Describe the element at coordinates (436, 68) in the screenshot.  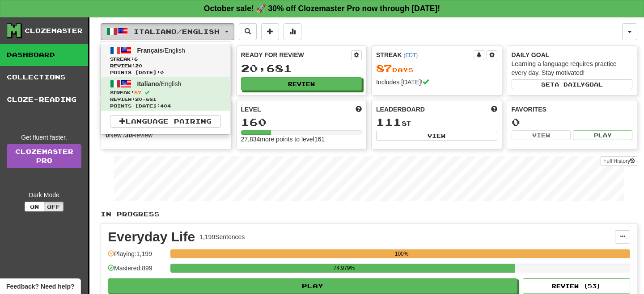
I see `div: Day s` at that location.